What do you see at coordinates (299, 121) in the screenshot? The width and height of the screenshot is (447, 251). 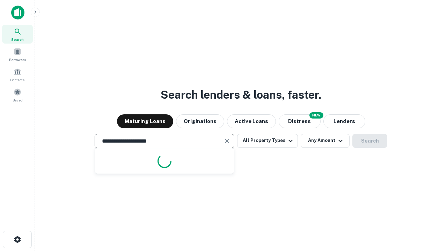 I see `button: Search distressed loans with lien and other non-mortgage details.` at bounding box center [299, 121].